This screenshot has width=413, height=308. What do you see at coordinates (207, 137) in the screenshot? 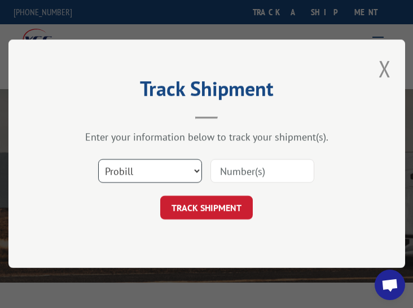
I see `div: Enter your information below to track your shipment(s).` at bounding box center [207, 137].